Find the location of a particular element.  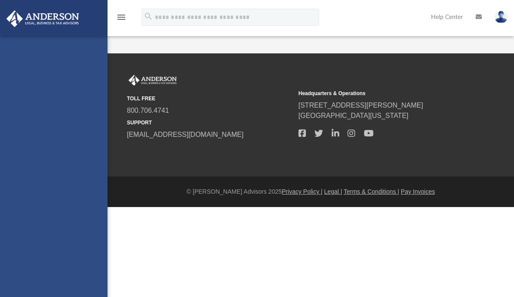

img: User Pic is located at coordinates (501, 17).